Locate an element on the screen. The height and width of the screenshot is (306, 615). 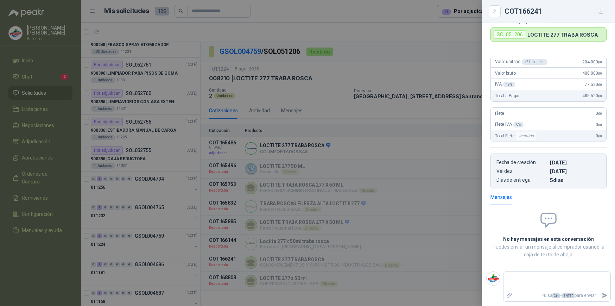
img: Company Logo is located at coordinates (493, 278).